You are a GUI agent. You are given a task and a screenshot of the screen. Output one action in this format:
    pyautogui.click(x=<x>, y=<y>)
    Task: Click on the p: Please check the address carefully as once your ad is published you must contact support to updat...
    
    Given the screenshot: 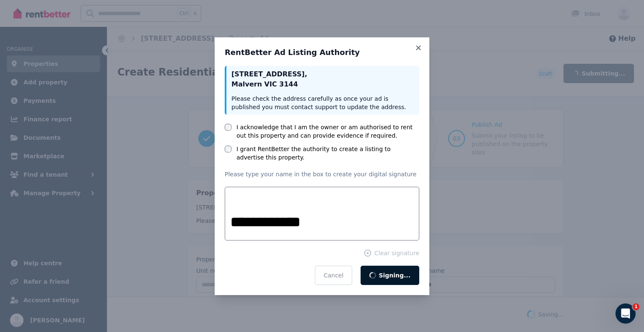 What is the action you would take?
    pyautogui.click(x=323, y=103)
    